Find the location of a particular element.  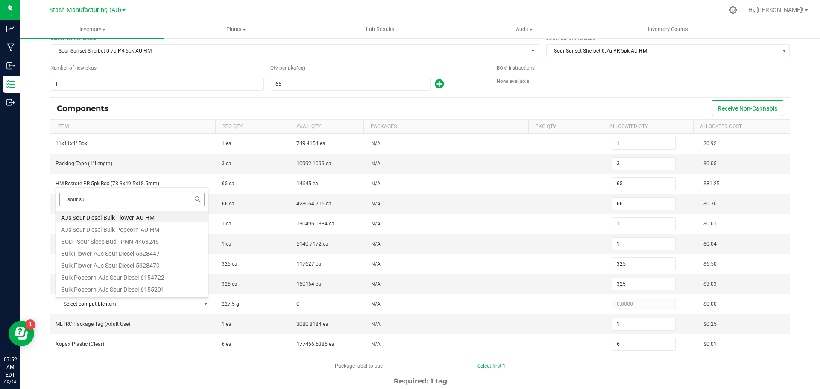

span: 177456.5385 ea is located at coordinates (315, 344).